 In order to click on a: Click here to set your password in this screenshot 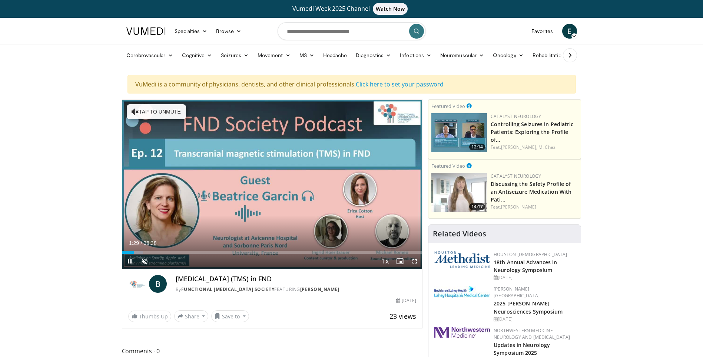, I will do `click(400, 84)`.